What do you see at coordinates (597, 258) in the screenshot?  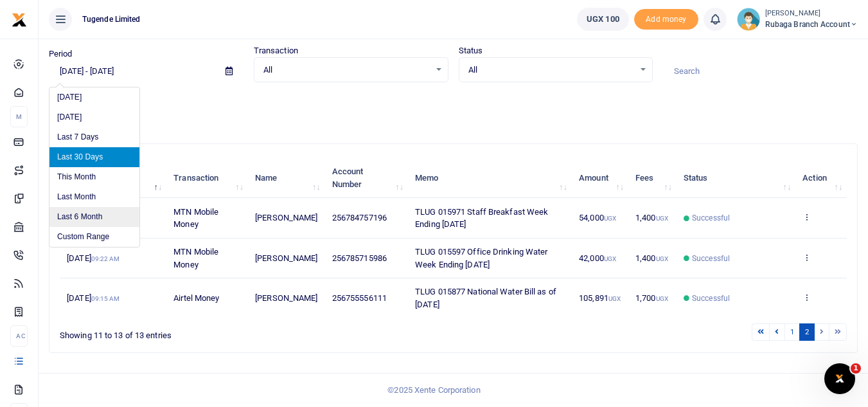 I see `span: 42,000` at bounding box center [597, 258].